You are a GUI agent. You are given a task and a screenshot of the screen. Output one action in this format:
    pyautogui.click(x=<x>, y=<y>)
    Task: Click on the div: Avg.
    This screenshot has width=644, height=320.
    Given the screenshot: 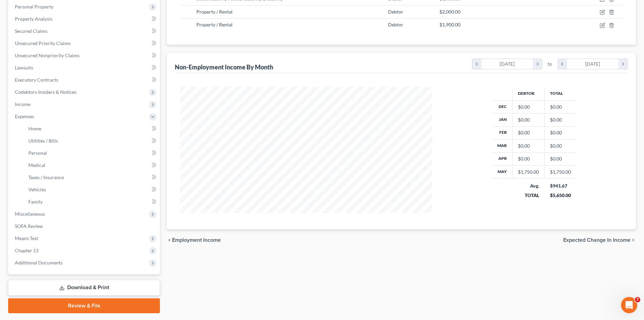 What is the action you would take?
    pyautogui.click(x=528, y=186)
    